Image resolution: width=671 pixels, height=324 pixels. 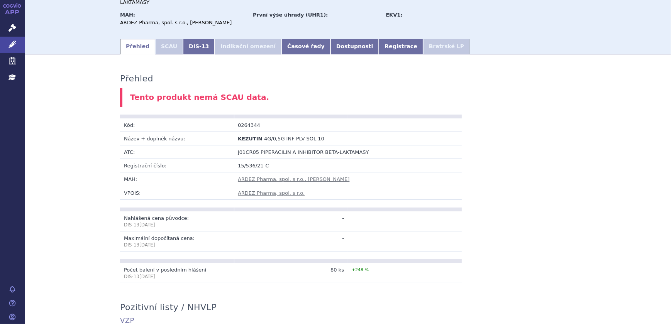 I want to click on h3: Přehled, so click(x=137, y=79).